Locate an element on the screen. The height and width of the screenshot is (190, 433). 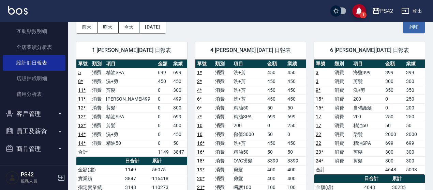
td: 350 is located at coordinates (414, 90).